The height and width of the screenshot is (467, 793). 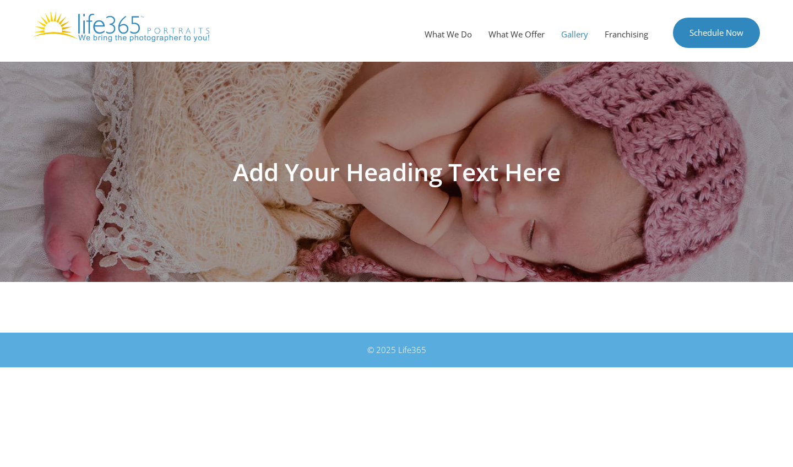 I want to click on a: Franchising, so click(x=627, y=34).